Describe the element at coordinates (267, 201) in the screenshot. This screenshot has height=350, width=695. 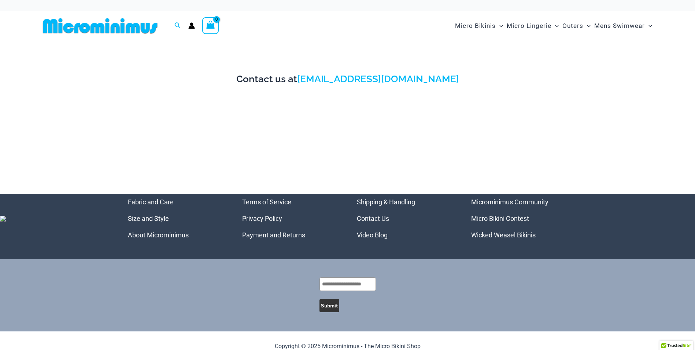
I see `a: Terms of Service` at that location.